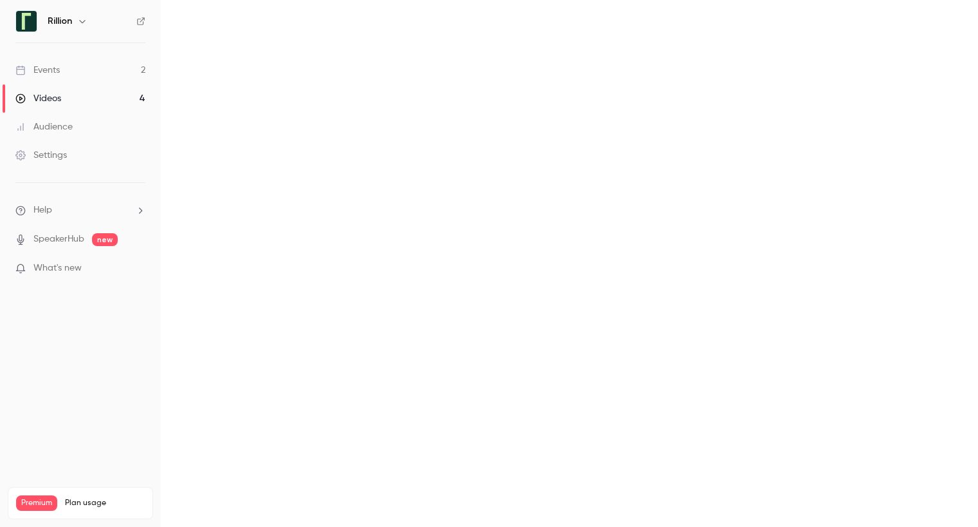  What do you see at coordinates (37, 503) in the screenshot?
I see `span: Premium` at bounding box center [37, 503].